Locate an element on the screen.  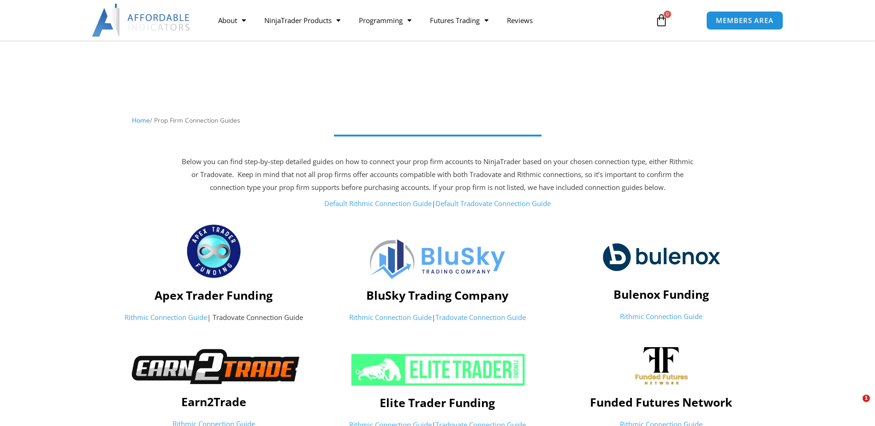
img: channels4_profile | Affordable Indicators – NinjaTrader is located at coordinates (661, 366).